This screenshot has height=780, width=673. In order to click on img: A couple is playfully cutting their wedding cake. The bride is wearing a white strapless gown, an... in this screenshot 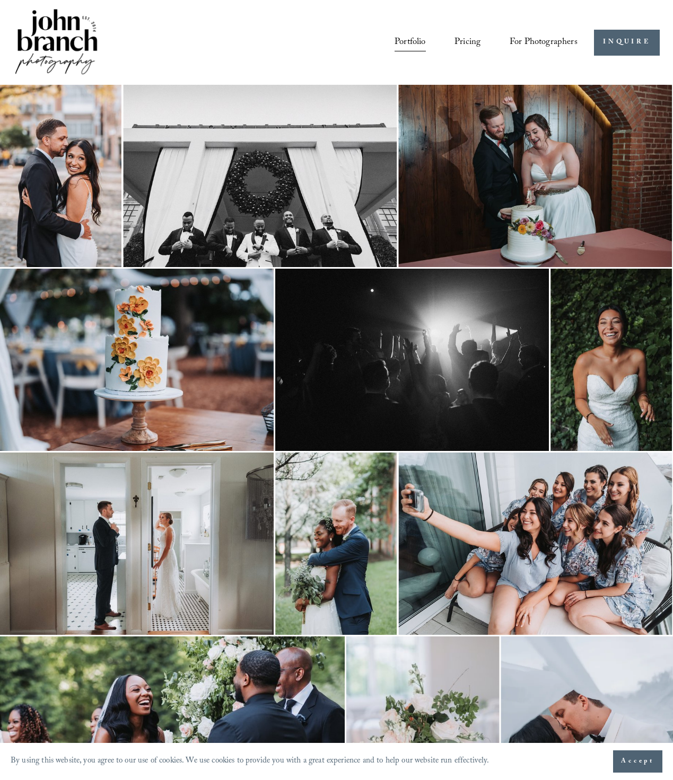, I will do `click(535, 176)`.